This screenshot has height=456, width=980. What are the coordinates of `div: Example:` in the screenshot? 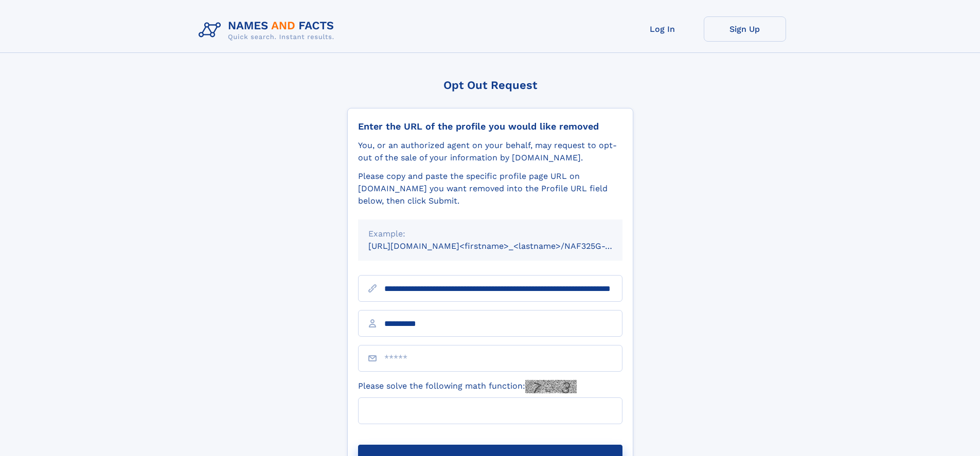 It's located at (490, 234).